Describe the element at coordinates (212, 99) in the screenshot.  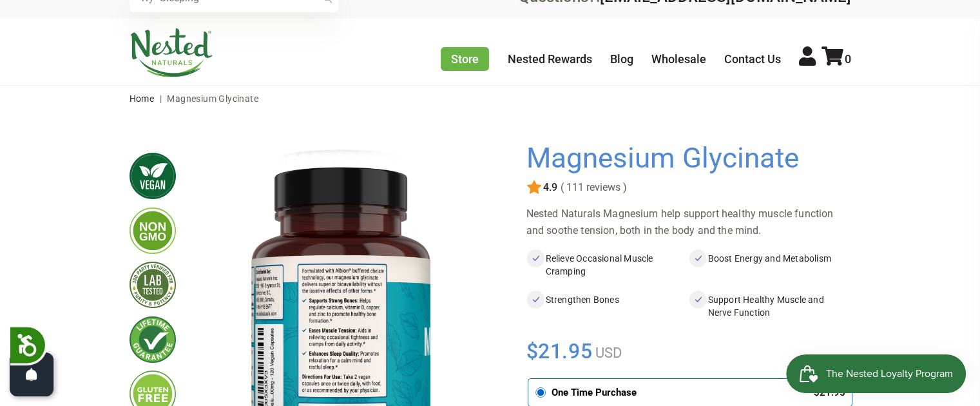
I see `span: Magnesium Glycinate` at that location.